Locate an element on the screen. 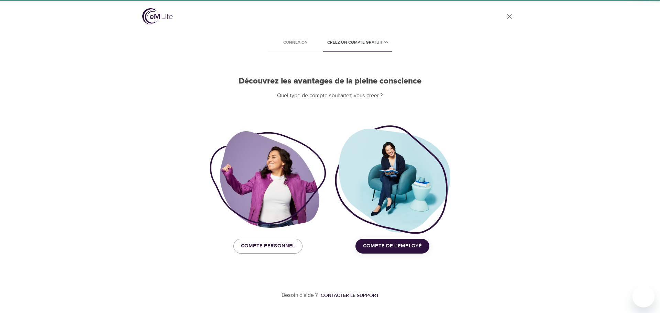 This screenshot has width=660, height=313. img: logo is located at coordinates (158, 16).